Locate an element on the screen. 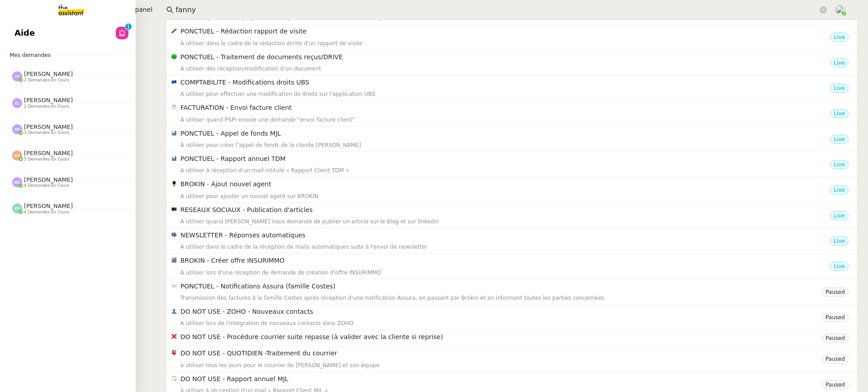 This screenshot has width=868, height=392. h4: PONCTUEL - Rédaction rapport de visite is located at coordinates (505, 31).